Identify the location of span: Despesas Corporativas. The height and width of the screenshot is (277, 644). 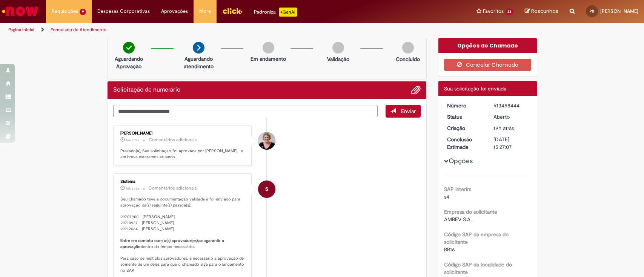
(124, 11).